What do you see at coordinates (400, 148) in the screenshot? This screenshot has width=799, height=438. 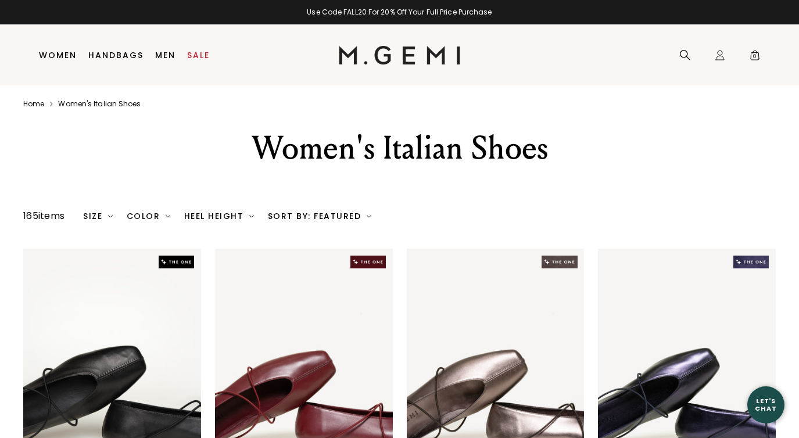 I see `div: Women's Italian Shoes` at bounding box center [400, 148].